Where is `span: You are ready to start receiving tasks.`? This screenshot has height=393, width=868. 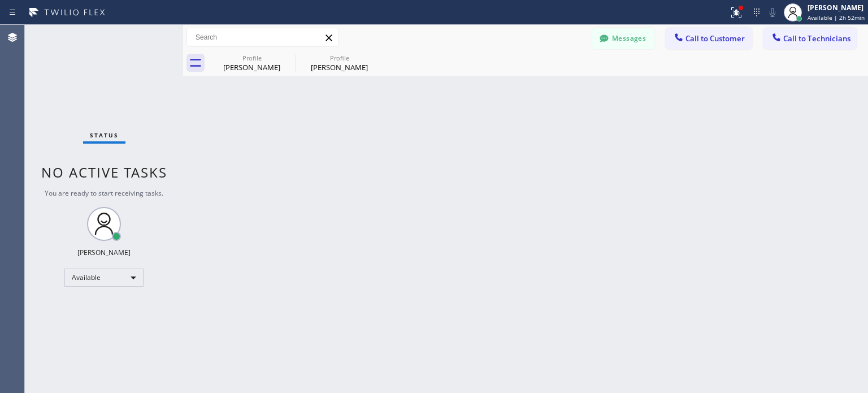
span: You are ready to start receiving tasks. is located at coordinates (104, 193).